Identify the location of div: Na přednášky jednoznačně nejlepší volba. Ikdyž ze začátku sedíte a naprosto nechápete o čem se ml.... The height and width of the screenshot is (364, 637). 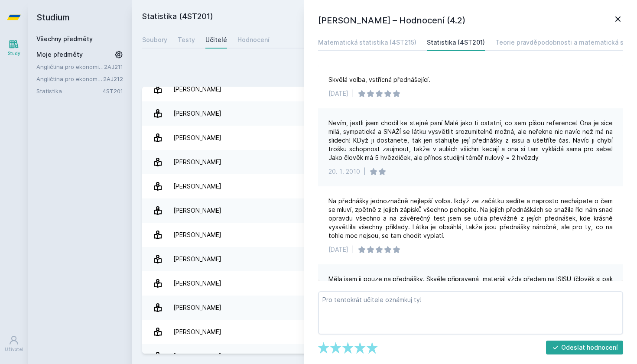
(471, 218).